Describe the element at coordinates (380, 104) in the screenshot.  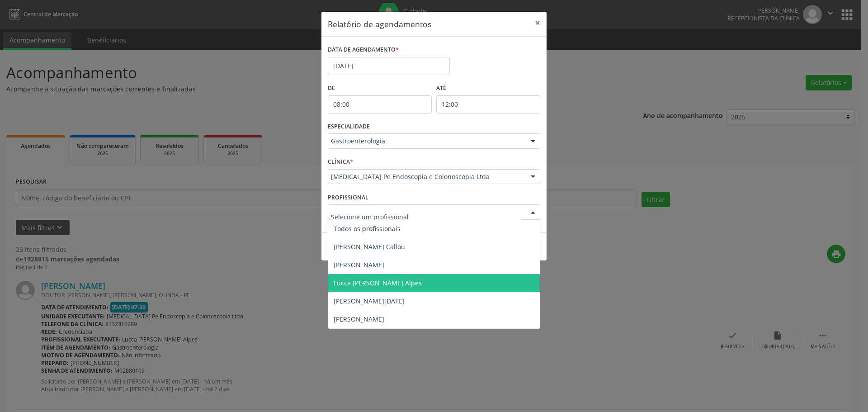
I see `input: Selecione o horário inicial` at that location.